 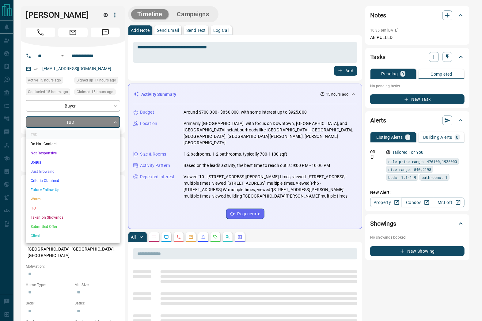 What do you see at coordinates (73, 218) in the screenshot?
I see `li: Taken on Showings` at bounding box center [73, 218].